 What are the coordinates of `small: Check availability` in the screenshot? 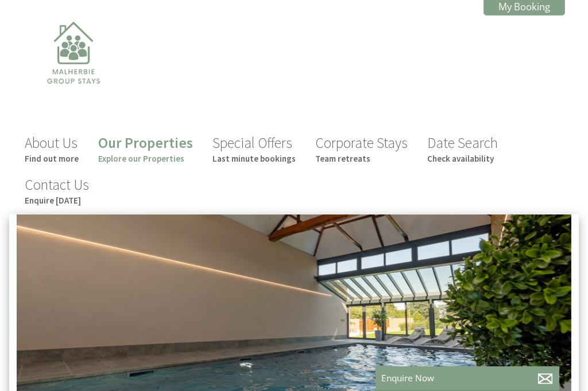 It's located at (462, 158).